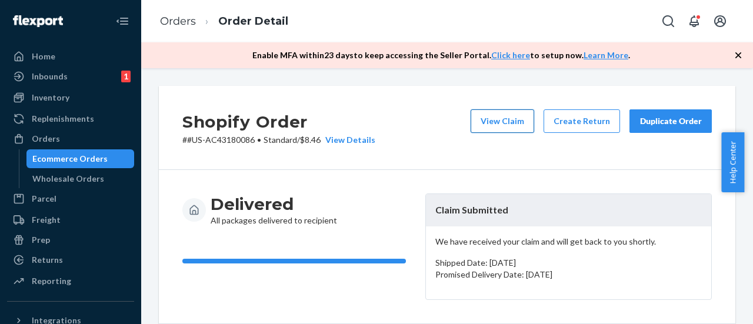 The width and height of the screenshot is (753, 324). I want to click on p: We have received your claim and will get back to you shortly., so click(568, 242).